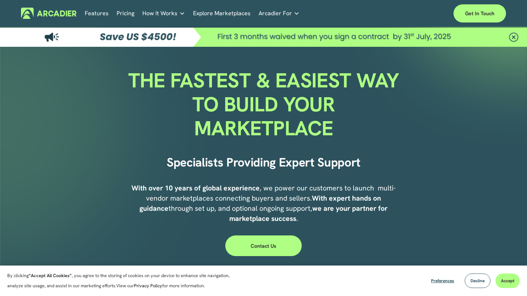 Image resolution: width=527 pixels, height=296 pixels. I want to click on span: Arcadier For, so click(275, 13).